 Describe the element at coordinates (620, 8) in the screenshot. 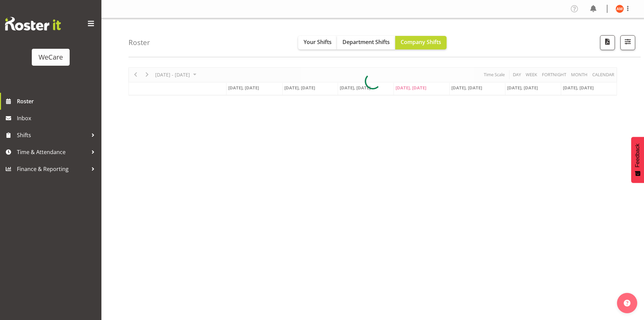

I see `img: ashley-mendoza11508.jpg` at that location.